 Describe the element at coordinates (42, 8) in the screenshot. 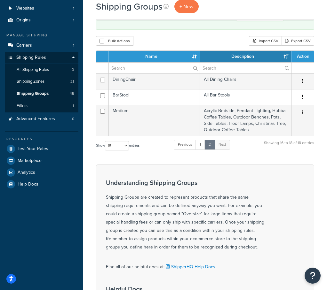

I see `li: Websites` at that location.